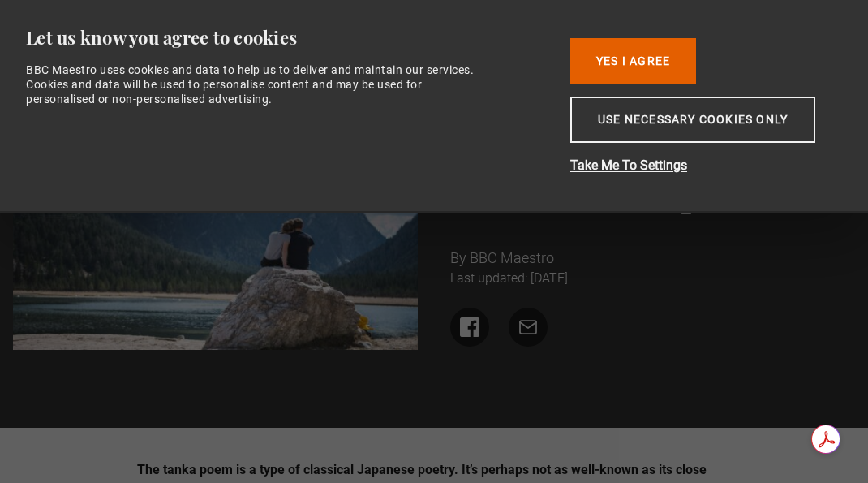 The width and height of the screenshot is (868, 483). What do you see at coordinates (512, 257) in the screenshot?
I see `span: BBC Maestro` at bounding box center [512, 257].